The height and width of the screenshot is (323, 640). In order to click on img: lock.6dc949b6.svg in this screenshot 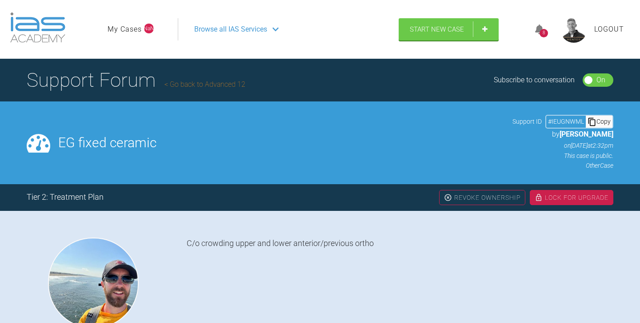, I will do `click(538, 197)`.